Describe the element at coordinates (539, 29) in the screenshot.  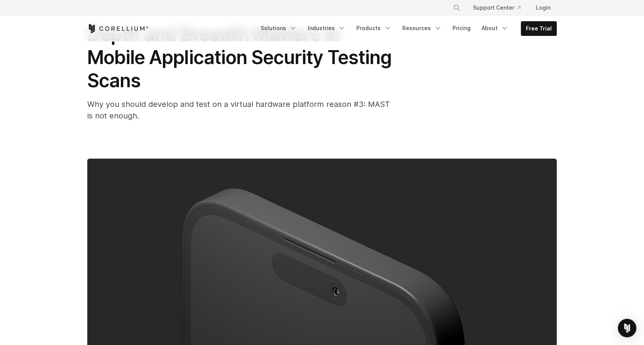
I see `a: Free Trial` at that location.